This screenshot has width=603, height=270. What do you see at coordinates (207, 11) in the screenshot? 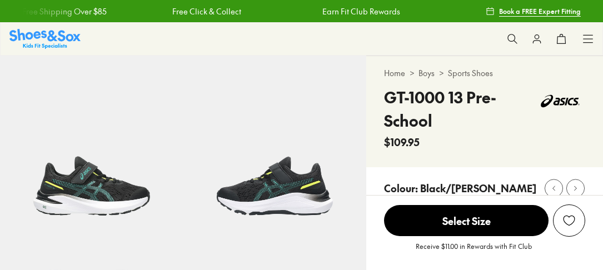
I see `a: Free Click & Collect` at bounding box center [207, 11].